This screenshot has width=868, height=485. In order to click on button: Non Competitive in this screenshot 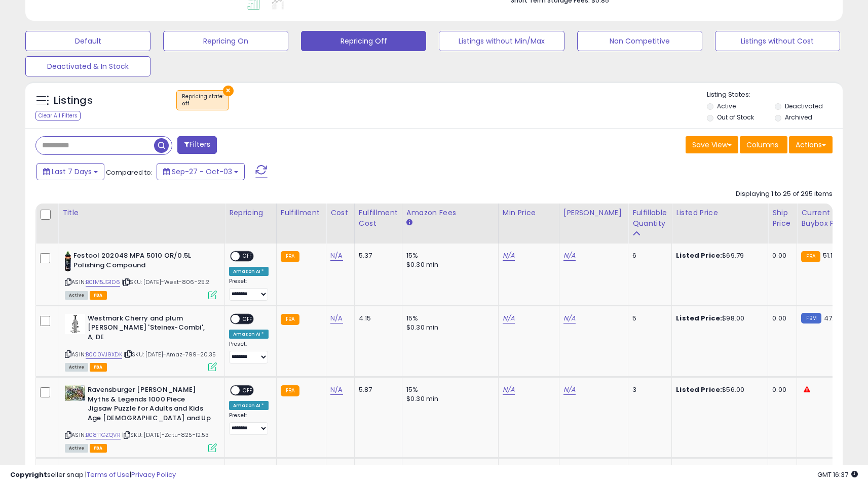, I will do `click(639, 41)`.